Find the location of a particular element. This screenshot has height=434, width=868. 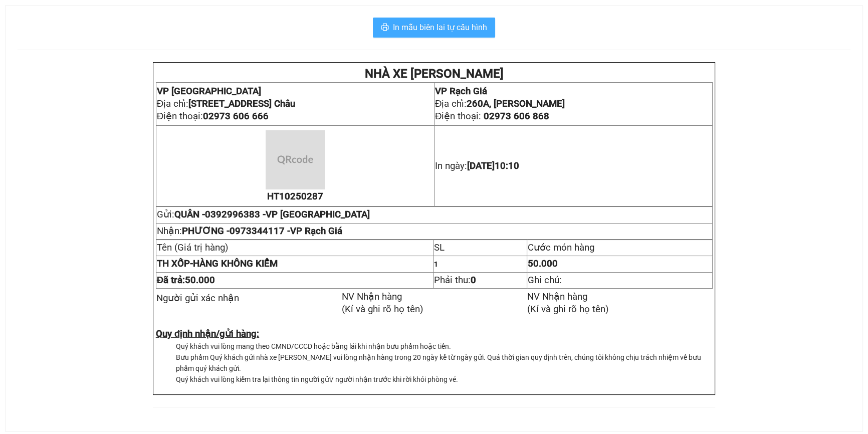

span: HT10250287 is located at coordinates (295, 196).